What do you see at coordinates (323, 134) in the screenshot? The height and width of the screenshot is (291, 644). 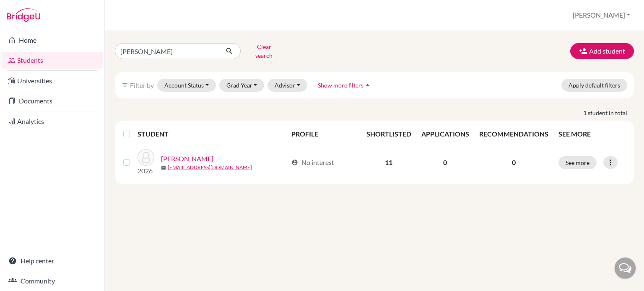 I see `th: PROFILE` at bounding box center [323, 134].